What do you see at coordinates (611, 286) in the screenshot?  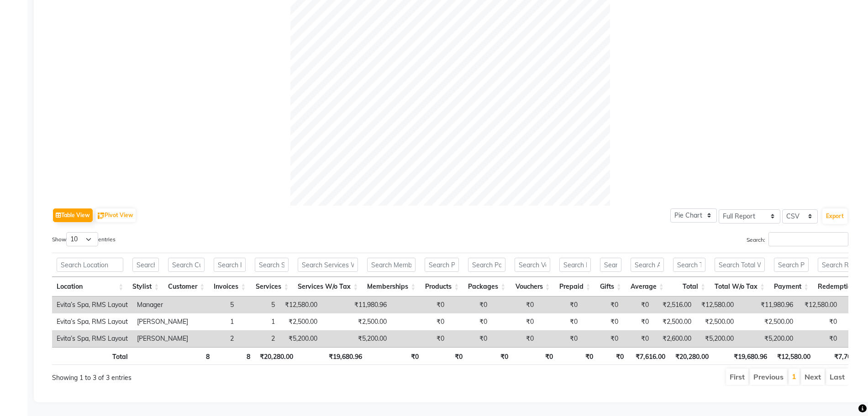 I see `th: Gifts: activate to sort column ascending` at bounding box center [611, 286].